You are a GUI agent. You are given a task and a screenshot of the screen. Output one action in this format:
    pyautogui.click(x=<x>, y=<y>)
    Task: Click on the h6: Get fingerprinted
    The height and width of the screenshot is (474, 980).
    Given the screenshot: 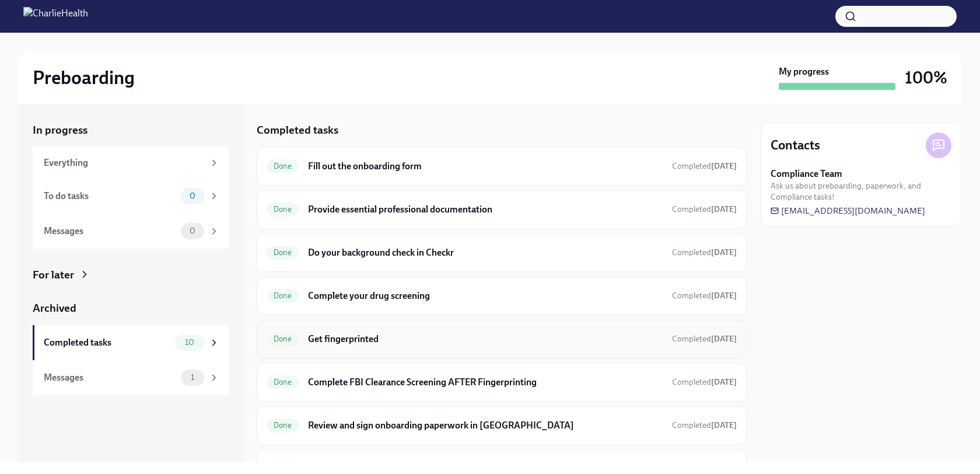 What is the action you would take?
    pyautogui.click(x=485, y=339)
    